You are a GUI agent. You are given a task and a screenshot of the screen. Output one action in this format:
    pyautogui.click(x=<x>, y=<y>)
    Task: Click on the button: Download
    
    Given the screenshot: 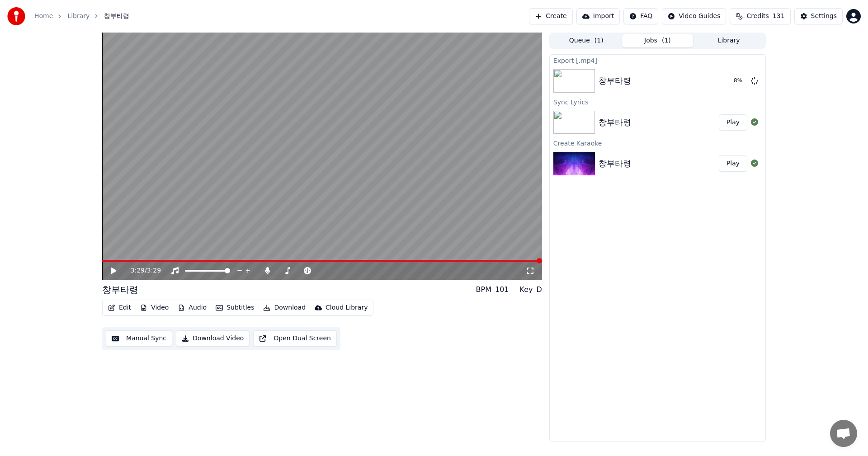 What is the action you would take?
    pyautogui.click(x=284, y=308)
    